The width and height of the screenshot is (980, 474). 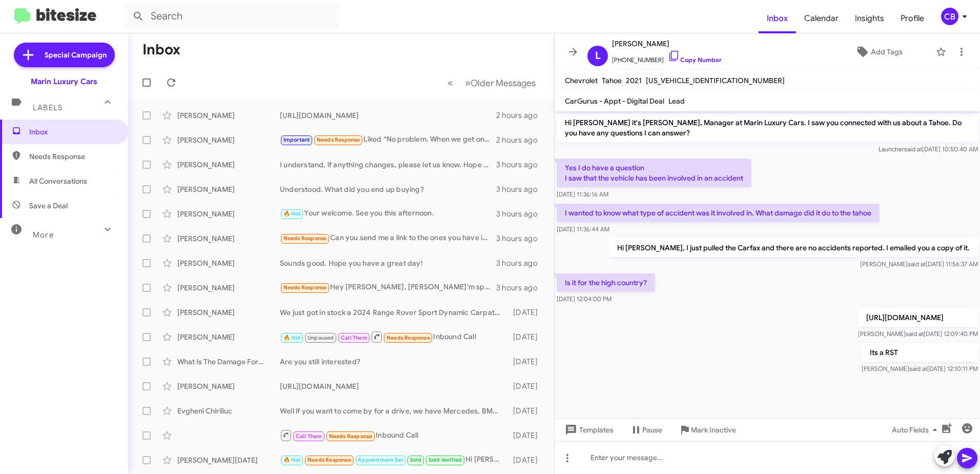 I want to click on span: 2021, so click(x=634, y=81).